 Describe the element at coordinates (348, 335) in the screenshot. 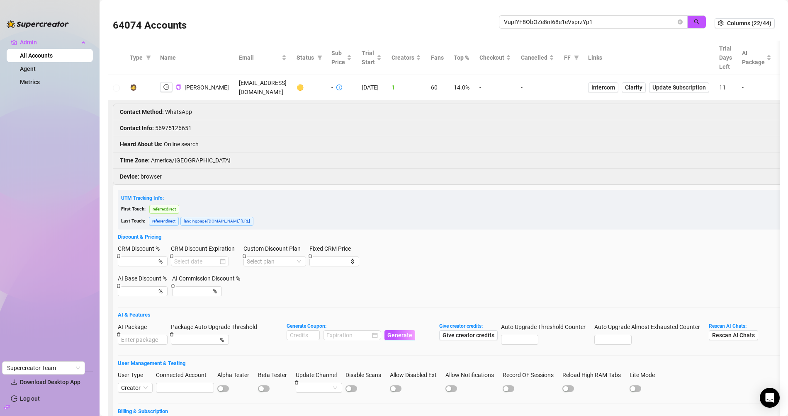

I see `input: Expiration` at that location.